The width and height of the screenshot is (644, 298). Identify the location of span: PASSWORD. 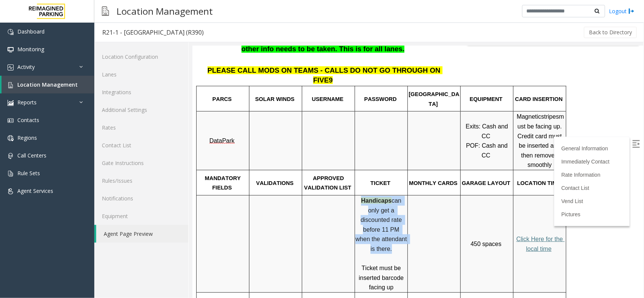
(188, 53).